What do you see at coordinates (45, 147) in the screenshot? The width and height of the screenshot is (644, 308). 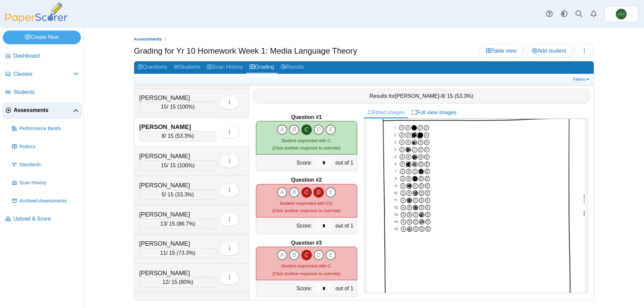 I see `a: Rubrics` at bounding box center [45, 147].